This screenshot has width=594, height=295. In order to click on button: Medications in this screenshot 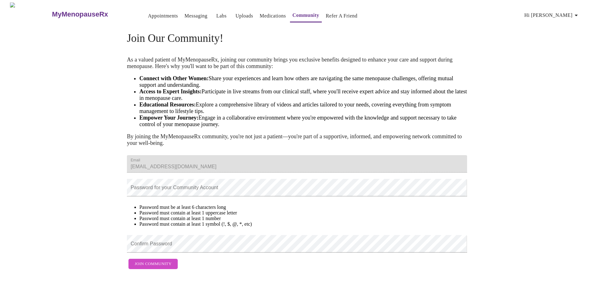, I will do `click(273, 16)`.